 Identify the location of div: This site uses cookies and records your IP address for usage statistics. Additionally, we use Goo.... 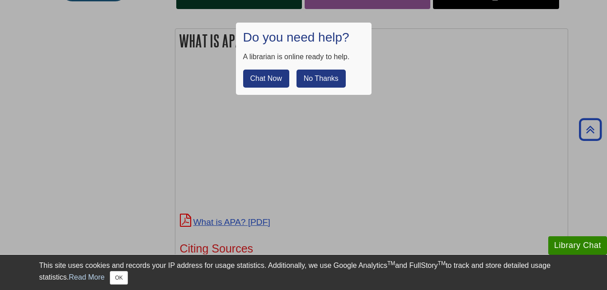
(304, 273).